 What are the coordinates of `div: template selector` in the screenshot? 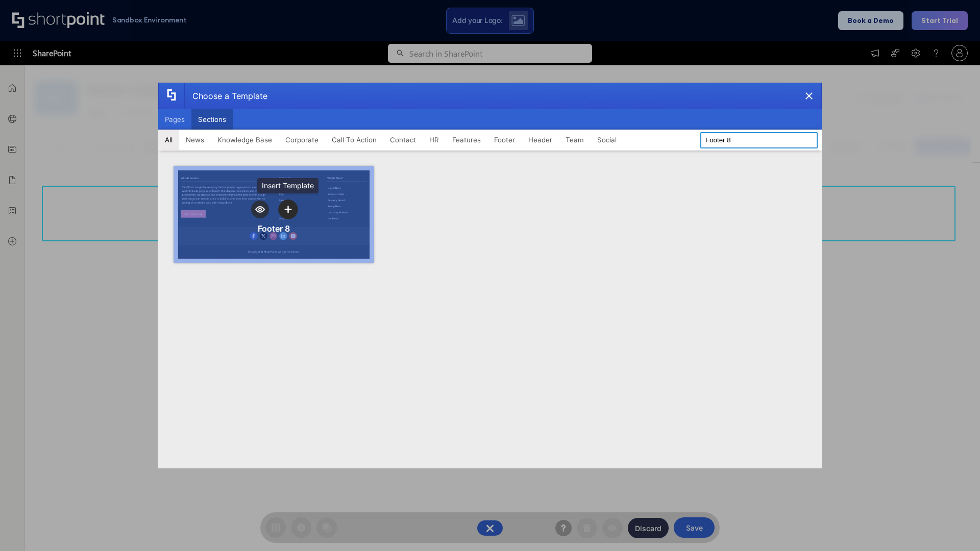 It's located at (490, 276).